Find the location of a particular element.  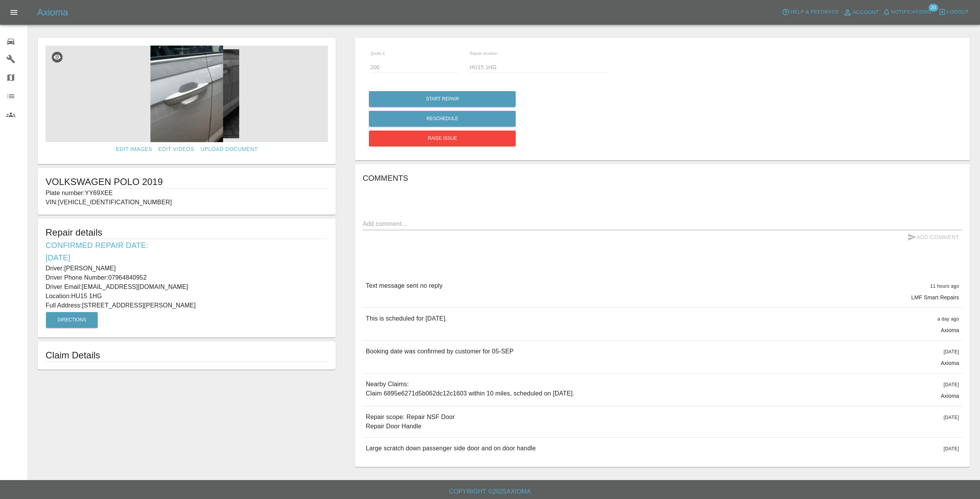

h5: Axioma is located at coordinates (53, 12).